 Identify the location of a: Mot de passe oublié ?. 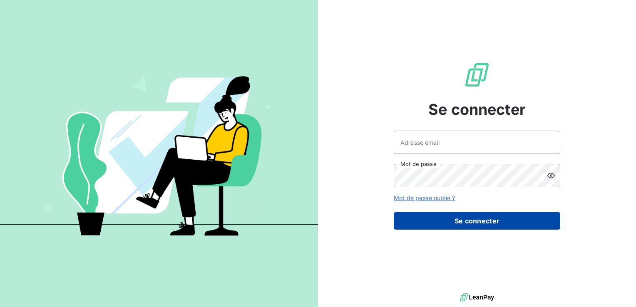
(424, 198).